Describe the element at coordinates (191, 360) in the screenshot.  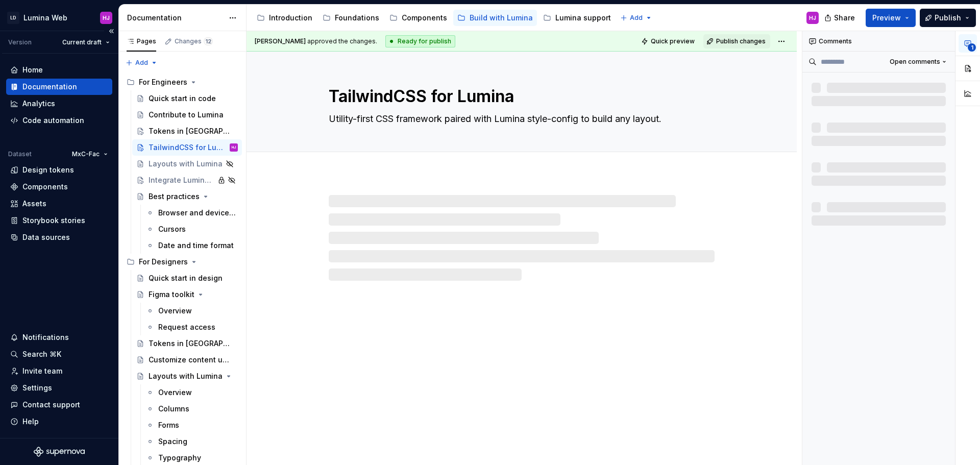
I see `div: Customize content using slot` at that location.